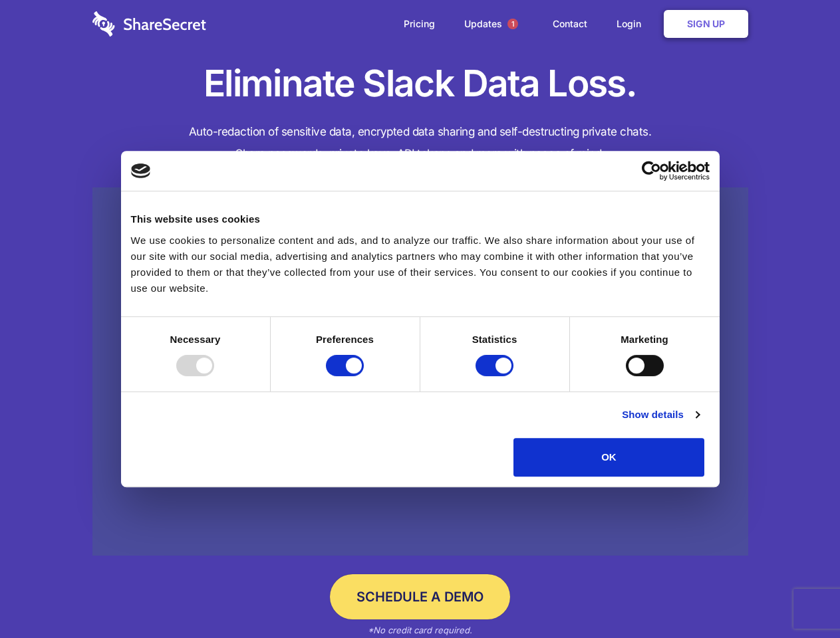  I want to click on strong: Statistics, so click(495, 339).